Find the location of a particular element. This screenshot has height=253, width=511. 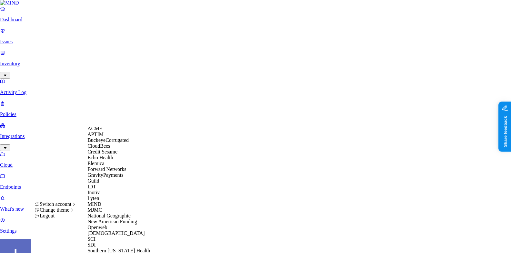

span: IDT is located at coordinates (92, 186).